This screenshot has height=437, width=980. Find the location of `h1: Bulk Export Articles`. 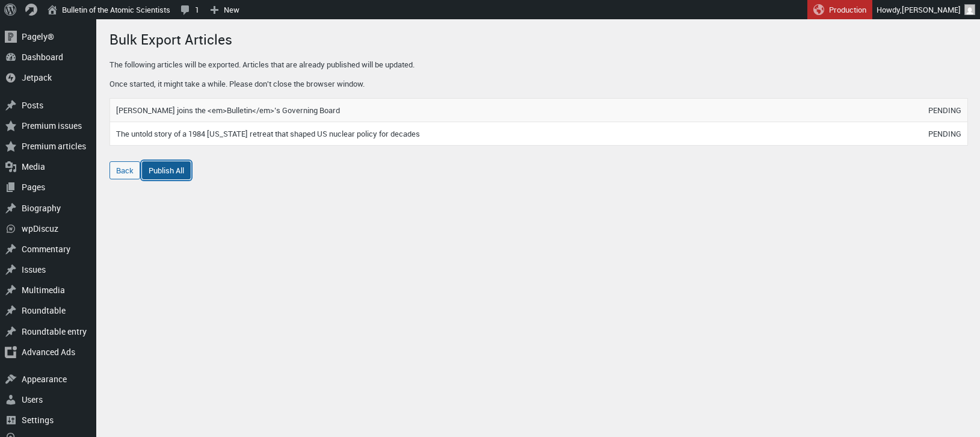

h1: Bulk Export Articles is located at coordinates (539, 37).